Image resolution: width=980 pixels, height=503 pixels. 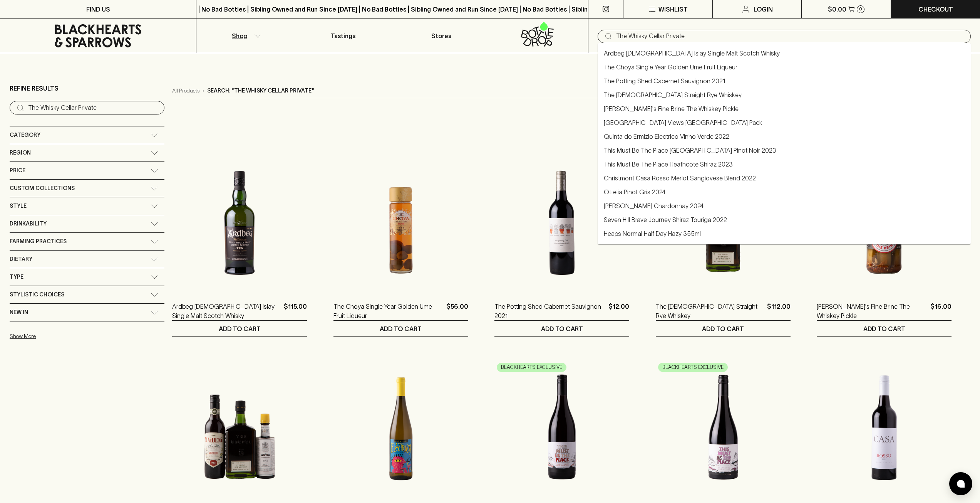 I want to click on a: This Must Be The Place Heathcote Shiraz 2023, so click(x=668, y=165).